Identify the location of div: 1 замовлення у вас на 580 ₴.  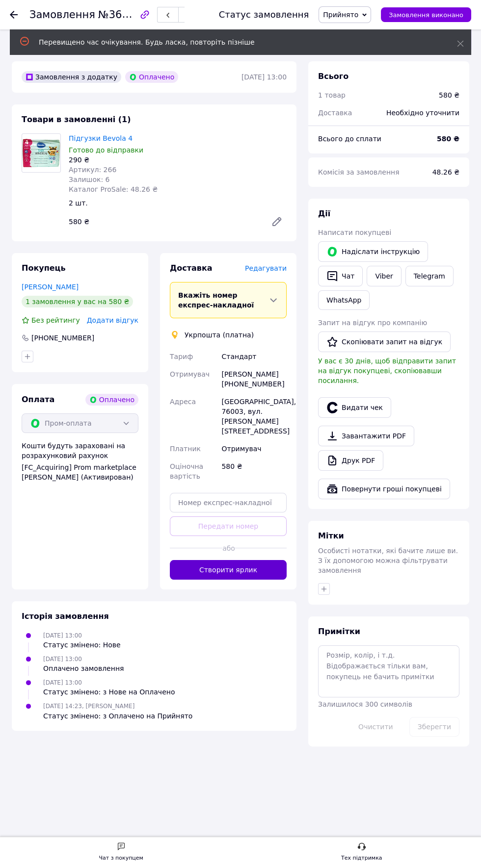
(77, 301).